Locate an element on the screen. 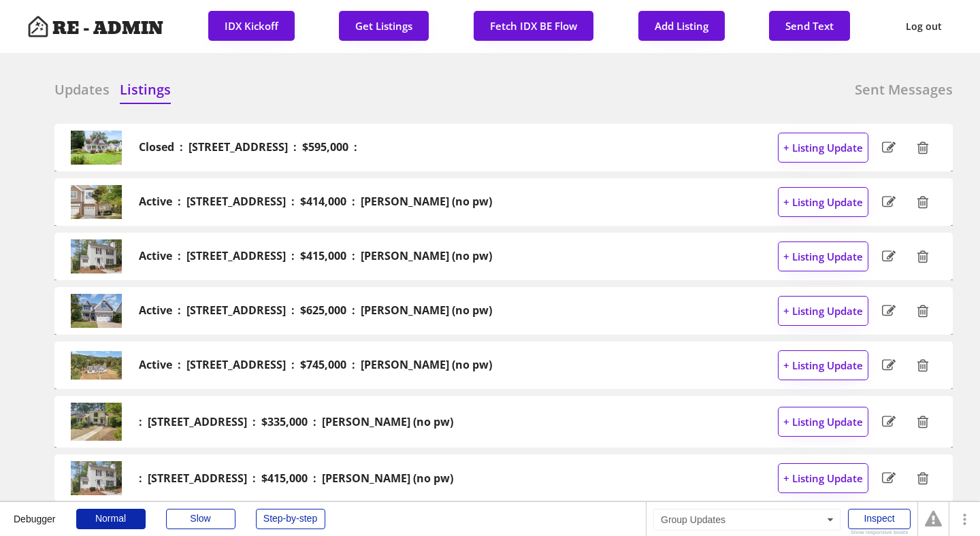  img: 20250924143846169467000000-o.jpg is located at coordinates (96, 311).